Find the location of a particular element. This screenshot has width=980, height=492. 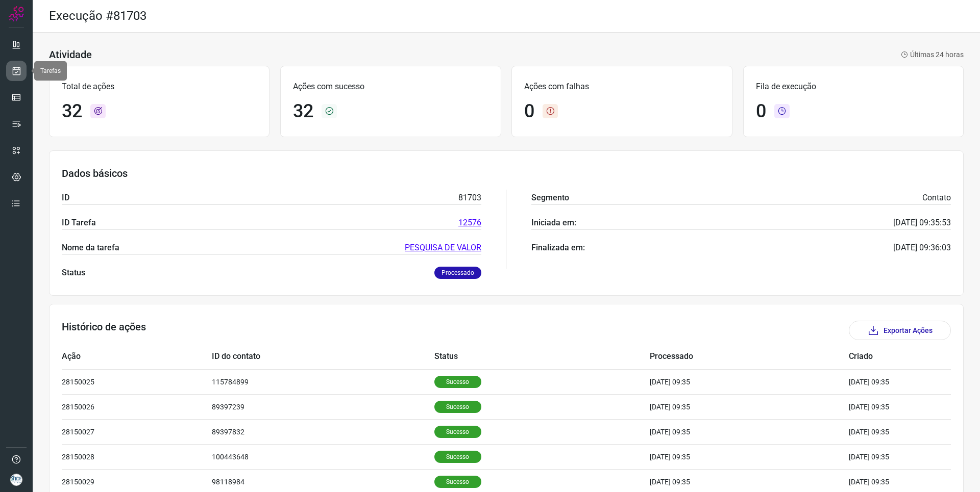

td: 115784899 is located at coordinates (323, 382).